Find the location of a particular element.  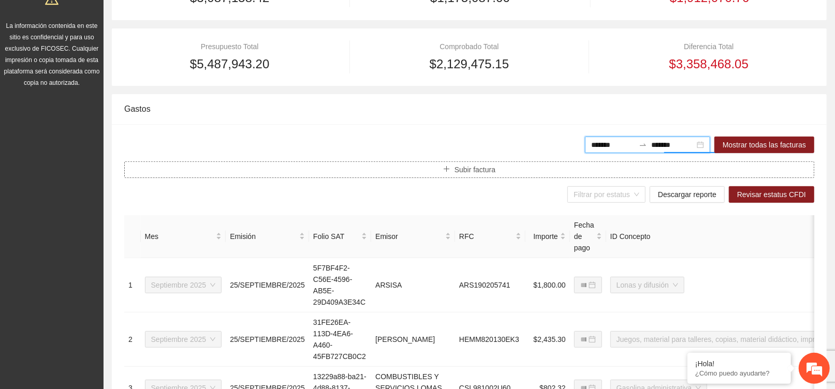

p: ¿Cómo puedo ayudarte? is located at coordinates (740, 373).